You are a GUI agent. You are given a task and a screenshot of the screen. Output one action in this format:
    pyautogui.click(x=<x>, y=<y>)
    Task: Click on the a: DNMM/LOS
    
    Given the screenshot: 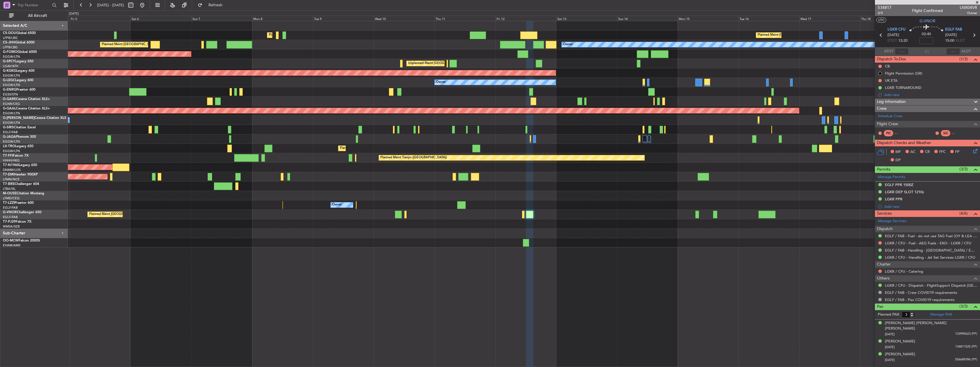 What is the action you would take?
    pyautogui.click(x=11, y=170)
    